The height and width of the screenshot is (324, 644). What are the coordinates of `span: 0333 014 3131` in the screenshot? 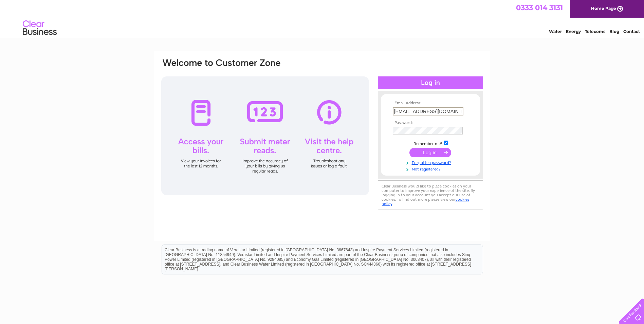 It's located at (540, 7).